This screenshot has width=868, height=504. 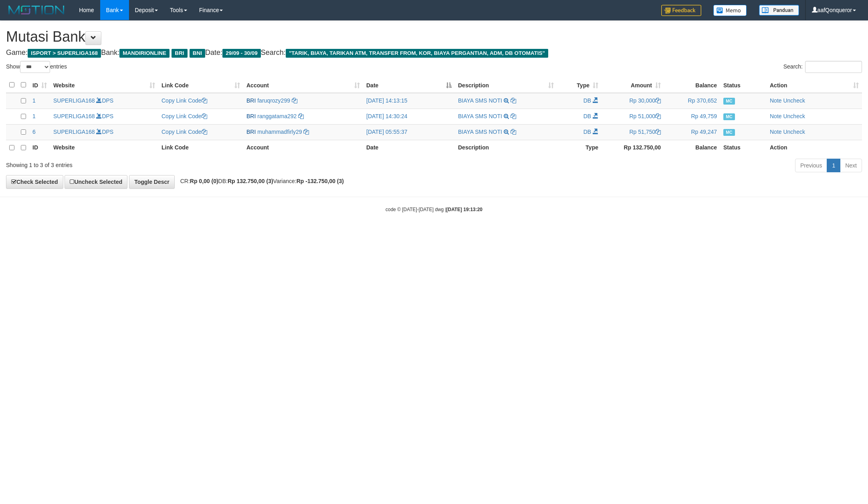 I want to click on a: Previous, so click(x=811, y=166).